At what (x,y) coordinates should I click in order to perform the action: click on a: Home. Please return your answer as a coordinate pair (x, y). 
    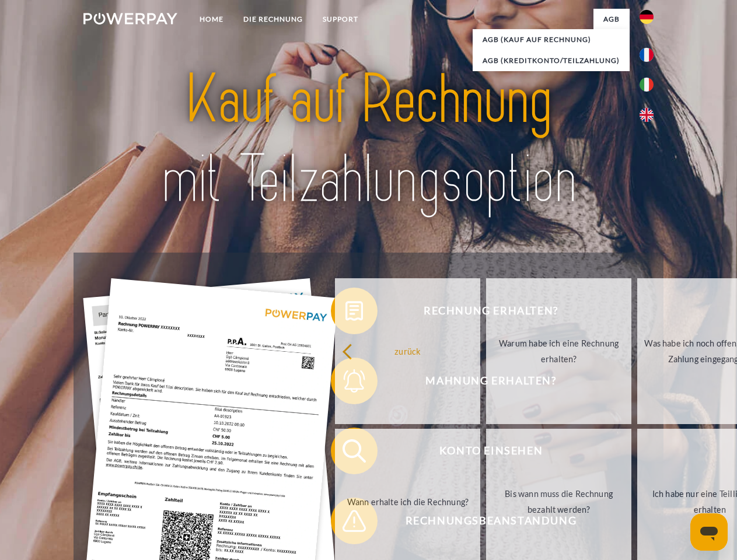
    Looking at the image, I should click on (211, 19).